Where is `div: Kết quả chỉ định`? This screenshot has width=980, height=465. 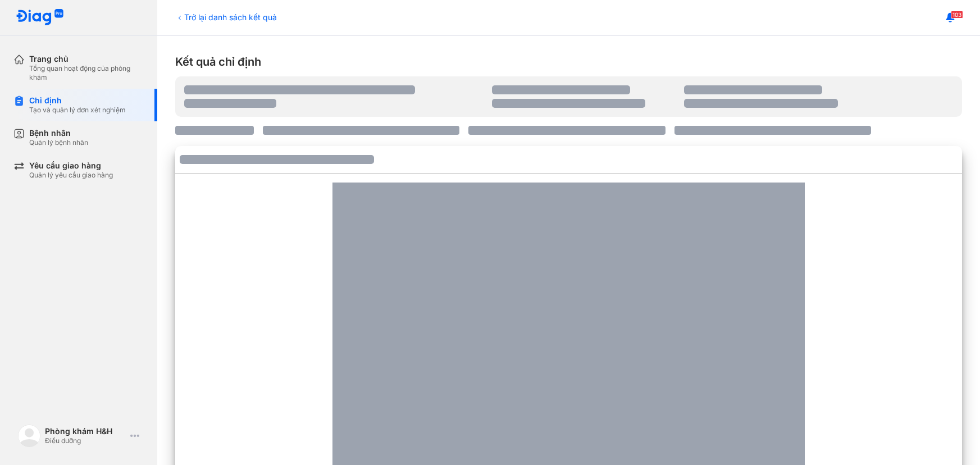 div: Kết quả chỉ định is located at coordinates (568, 62).